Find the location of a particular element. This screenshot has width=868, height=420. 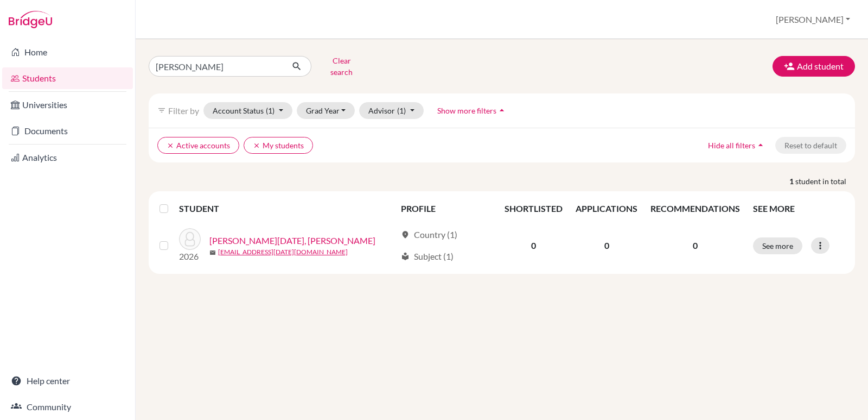

span: Filter by is located at coordinates (183, 111).